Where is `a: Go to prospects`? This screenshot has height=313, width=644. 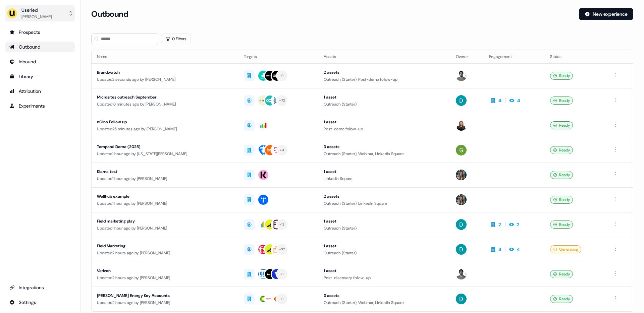 a: Go to prospects is located at coordinates (40, 32).